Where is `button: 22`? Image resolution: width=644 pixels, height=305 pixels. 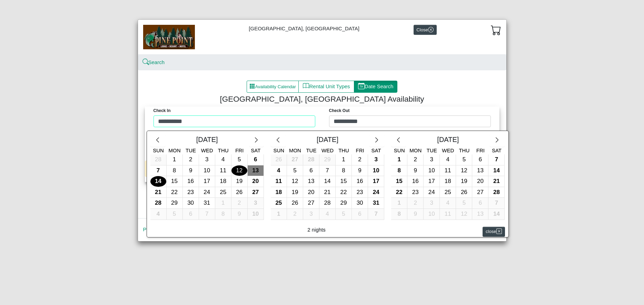 button: 22 is located at coordinates (344, 192).